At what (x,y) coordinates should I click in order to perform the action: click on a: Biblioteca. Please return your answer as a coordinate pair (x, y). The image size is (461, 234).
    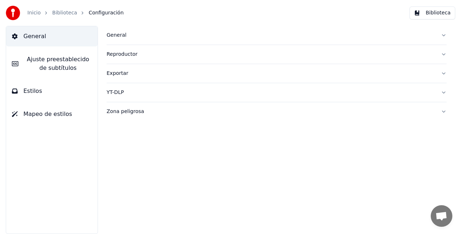
    Looking at the image, I should click on (64, 13).